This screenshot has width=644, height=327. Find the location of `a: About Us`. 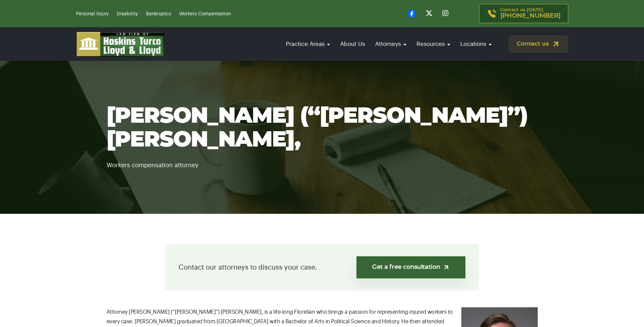

a: About Us is located at coordinates (352, 44).